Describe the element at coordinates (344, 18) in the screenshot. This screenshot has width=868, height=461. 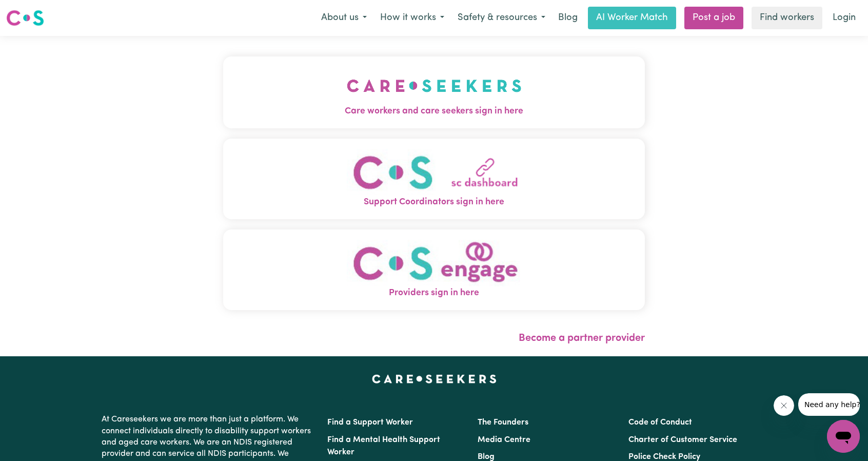
I see `button: About us` at that location.